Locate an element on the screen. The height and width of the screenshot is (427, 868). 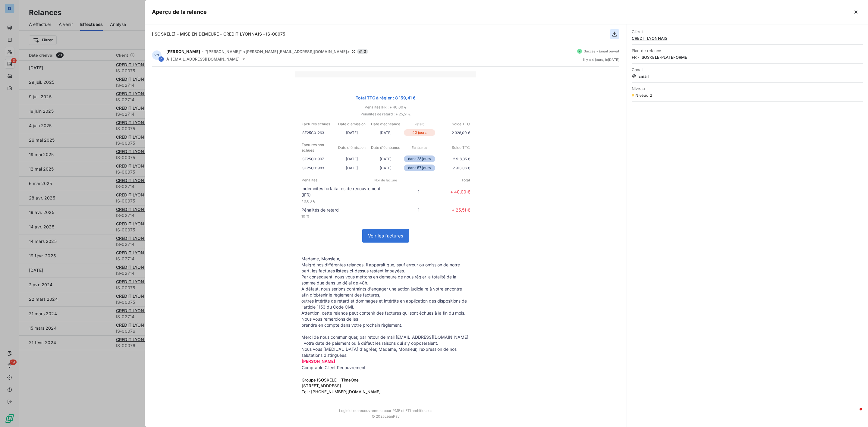
p: ISF25C01997 is located at coordinates (318, 159).